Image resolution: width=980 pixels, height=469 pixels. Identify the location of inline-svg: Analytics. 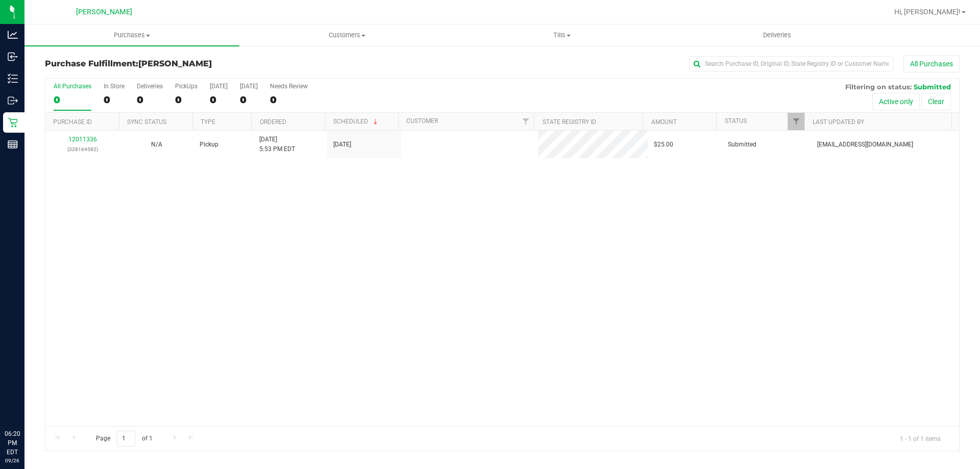
(13, 34).